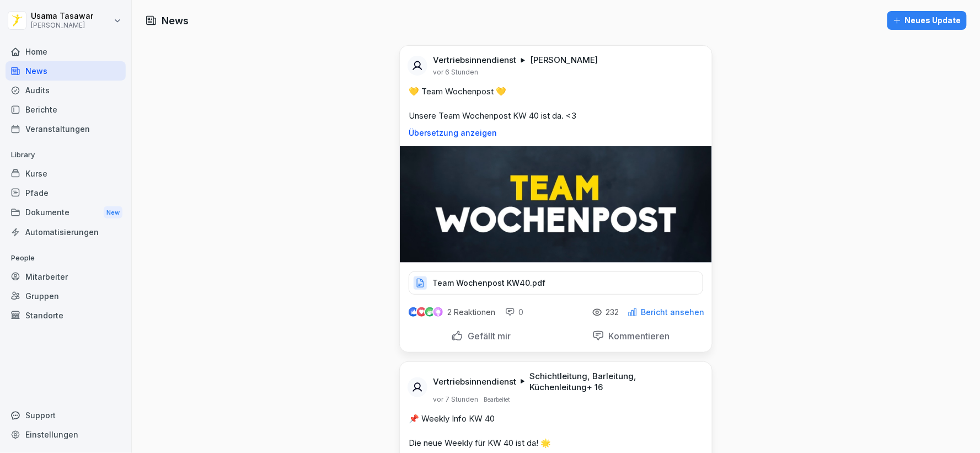 The height and width of the screenshot is (453, 980). I want to click on div: Neues Update, so click(927, 21).